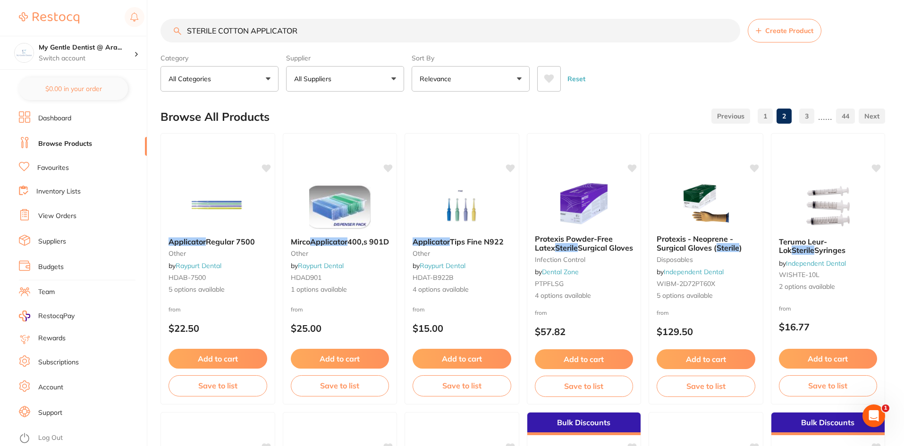 The image size is (904, 446). What do you see at coordinates (828, 206) in the screenshot?
I see `img: Terumo Leur-Lok Sterile Syringes` at bounding box center [828, 206].